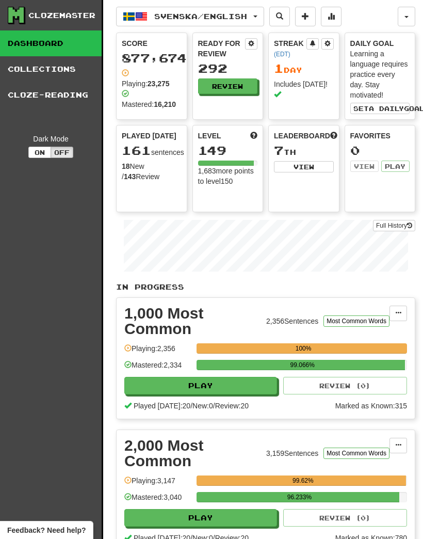  Describe the element at coordinates (193, 321) in the screenshot. I see `div: 1,000 Most Common` at that location.